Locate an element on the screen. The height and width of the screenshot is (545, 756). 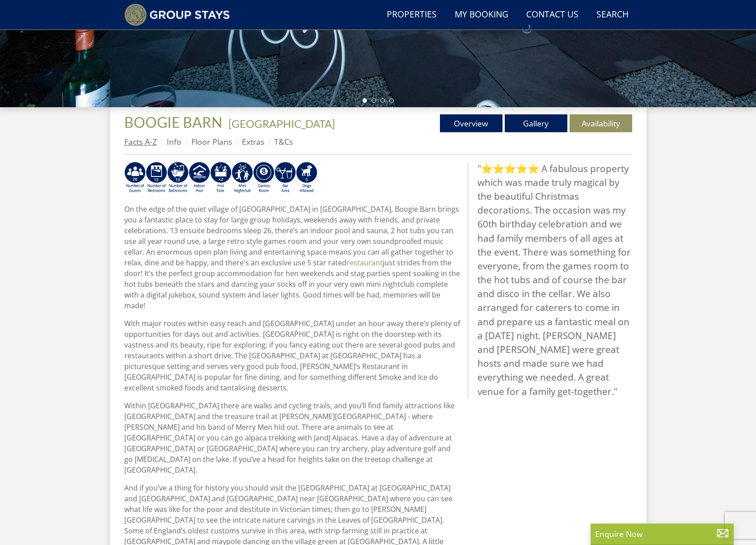
a: T&Cs is located at coordinates (284, 141).